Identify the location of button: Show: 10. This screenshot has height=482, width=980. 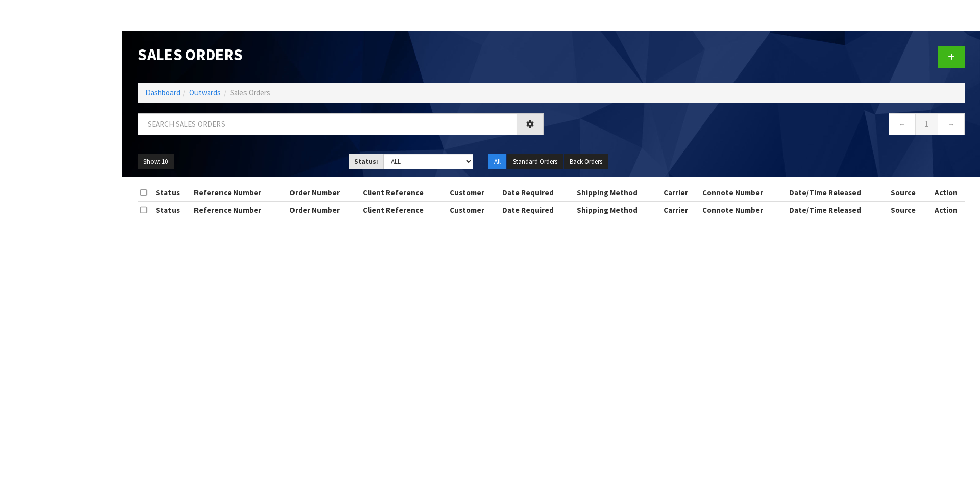
(156, 162).